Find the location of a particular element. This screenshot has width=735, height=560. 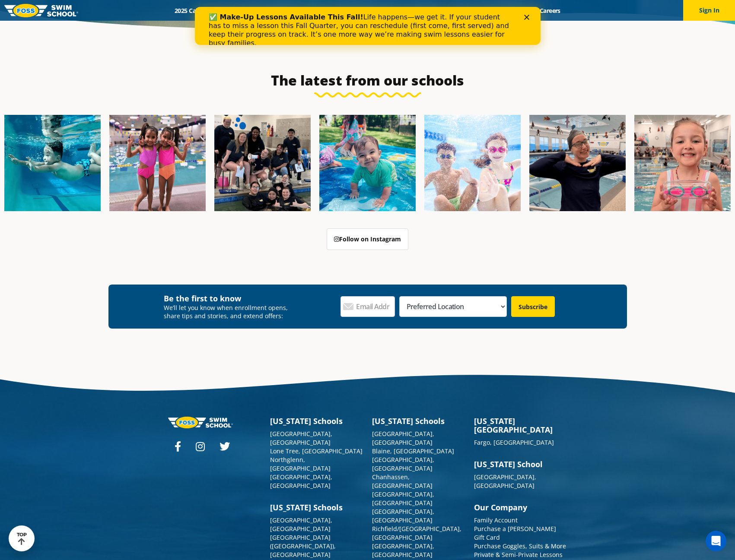

h3: Our Company is located at coordinates (520, 508).